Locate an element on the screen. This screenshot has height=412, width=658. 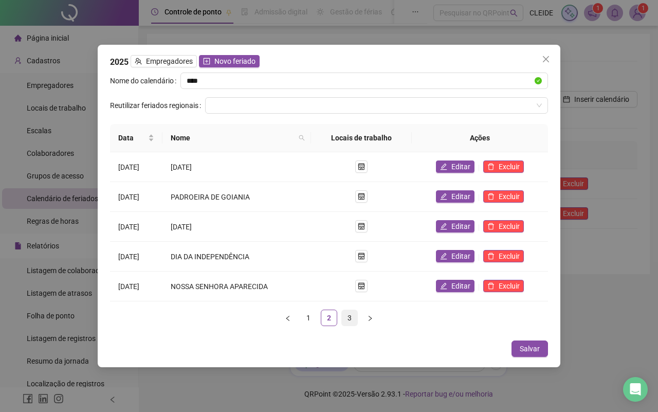
span: close is located at coordinates (546, 59).